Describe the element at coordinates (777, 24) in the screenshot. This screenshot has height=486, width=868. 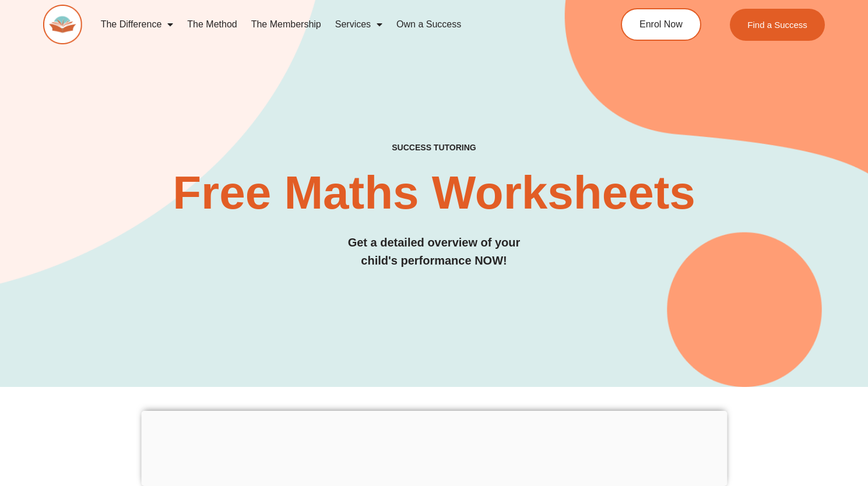
I see `span: Find a Success` at that location.